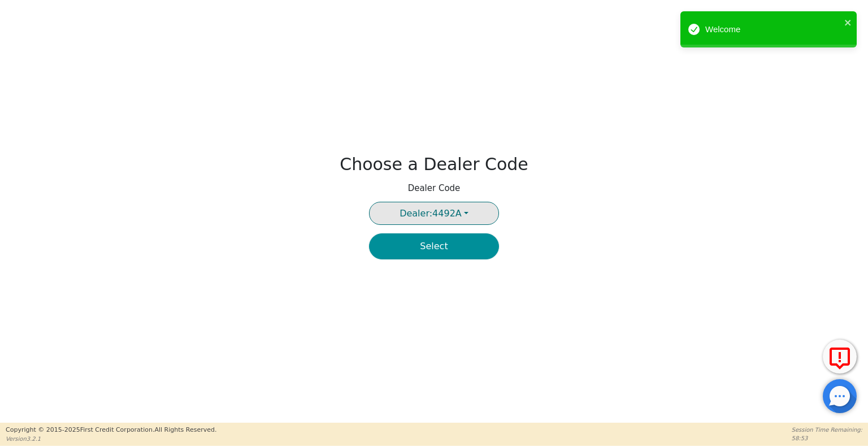 This screenshot has height=447, width=868. I want to click on span: All Rights Reserved., so click(185, 430).